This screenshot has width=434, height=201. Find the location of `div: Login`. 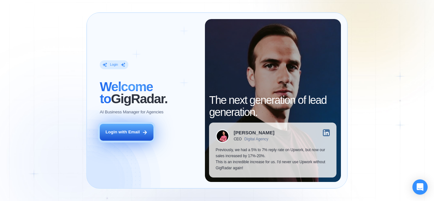

div: Login is located at coordinates (114, 65).